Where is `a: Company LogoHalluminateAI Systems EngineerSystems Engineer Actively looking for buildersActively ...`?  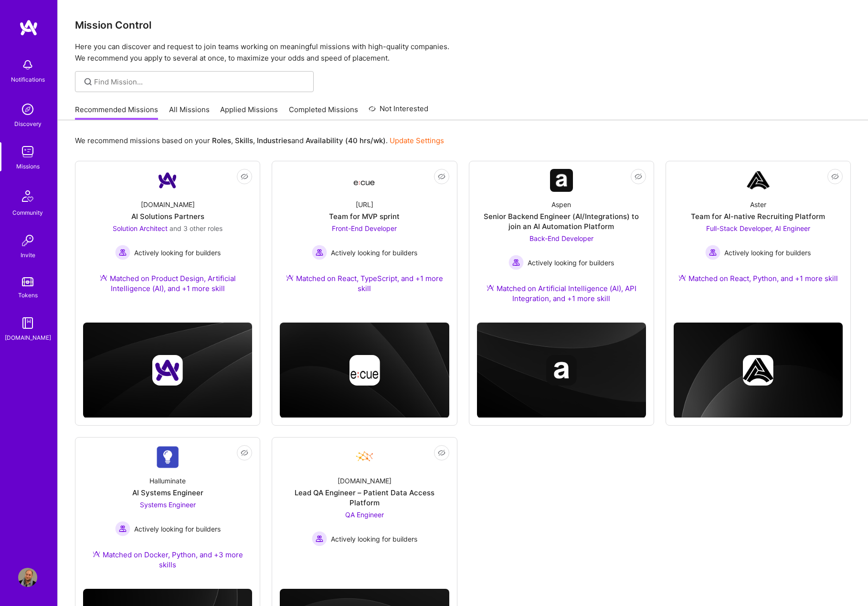
a: Company LogoHalluminateAI Systems EngineerSystems Engineer Actively looking for buildersActively ... is located at coordinates (167, 513).